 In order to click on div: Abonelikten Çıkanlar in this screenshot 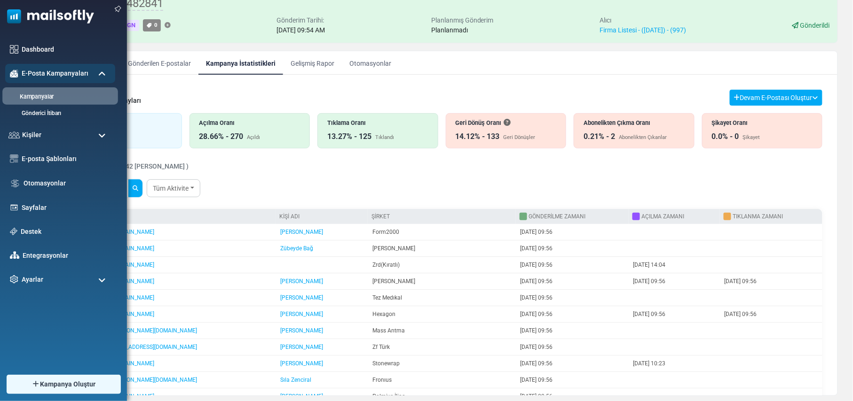, I will do `click(642, 138)`.